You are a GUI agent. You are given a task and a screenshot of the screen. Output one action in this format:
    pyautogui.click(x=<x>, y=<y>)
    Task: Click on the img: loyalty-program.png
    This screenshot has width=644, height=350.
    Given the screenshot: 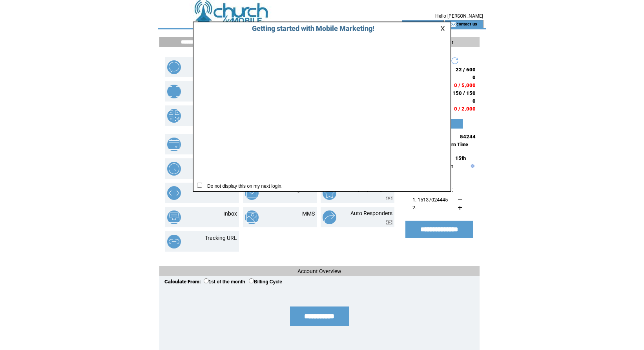 What is the action you would take?
    pyautogui.click(x=329, y=193)
    